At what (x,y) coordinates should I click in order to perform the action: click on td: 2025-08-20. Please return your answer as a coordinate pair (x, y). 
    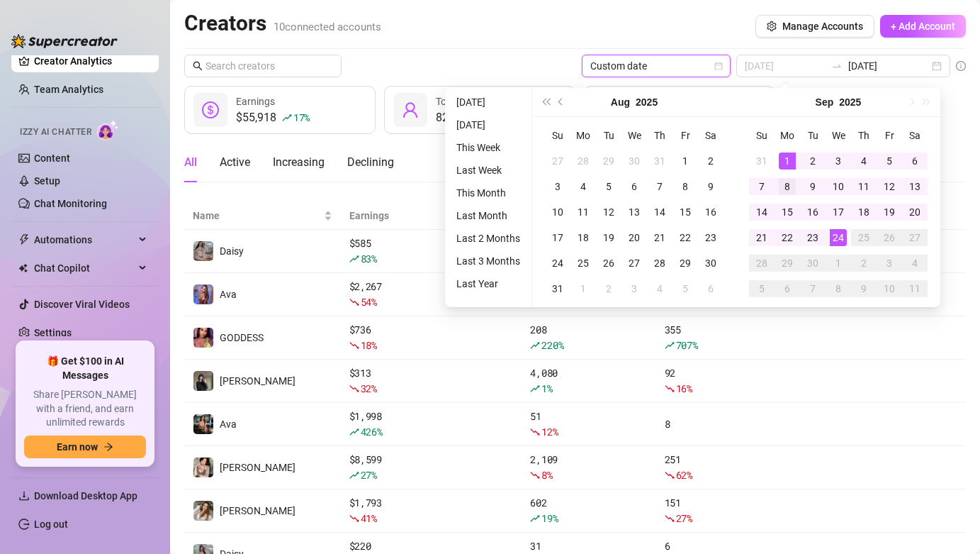
    Looking at the image, I should click on (634, 237).